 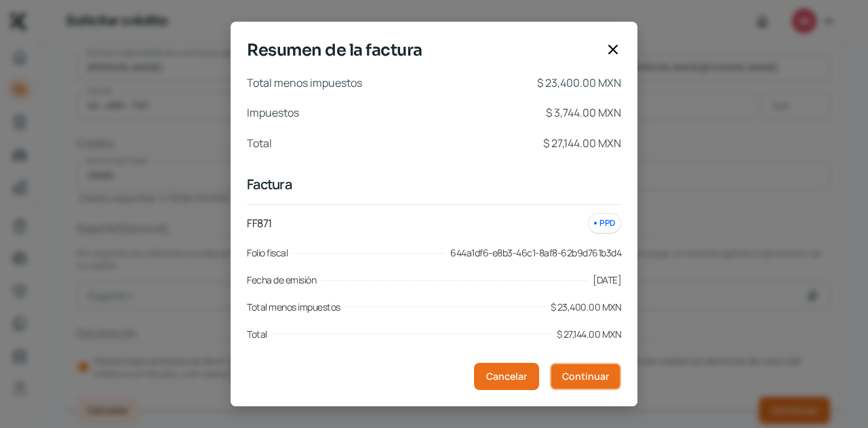 I want to click on p: FF871, so click(x=259, y=223).